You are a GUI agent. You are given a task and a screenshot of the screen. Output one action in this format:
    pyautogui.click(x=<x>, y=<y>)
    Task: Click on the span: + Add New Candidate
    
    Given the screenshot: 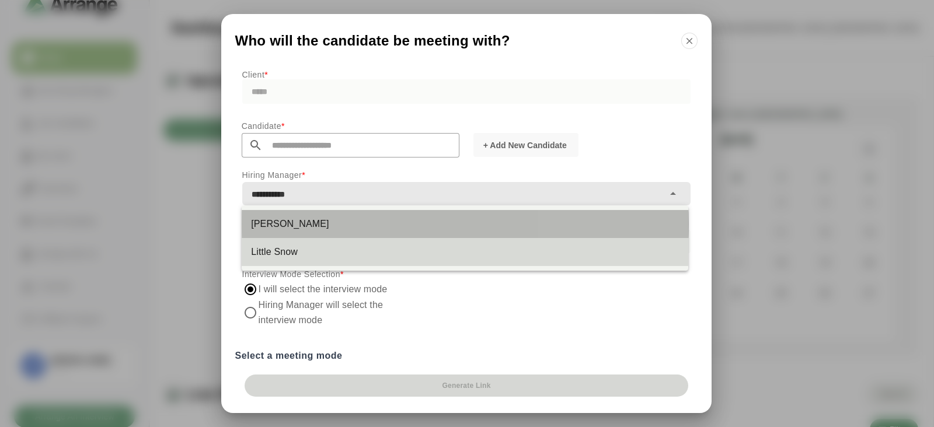 What is the action you would take?
    pyautogui.click(x=525, y=145)
    